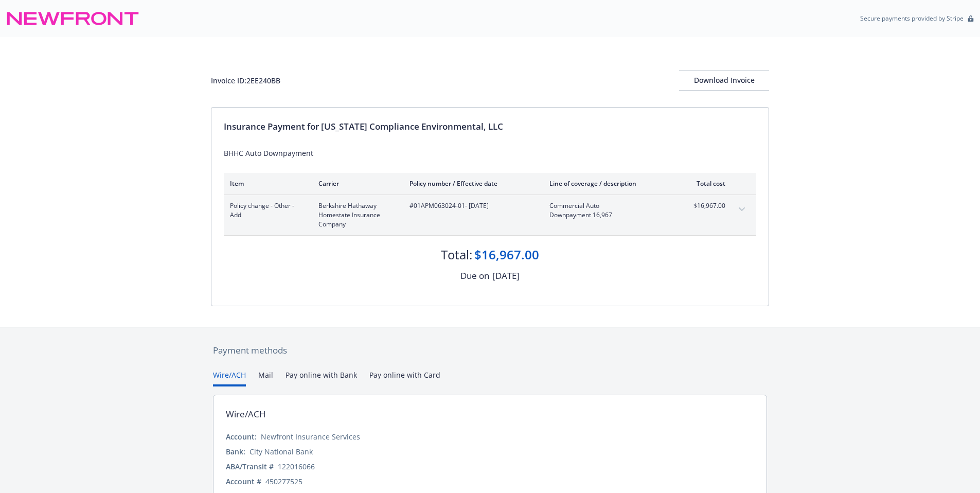 The image size is (980, 493). I want to click on div: Total:, so click(456, 255).